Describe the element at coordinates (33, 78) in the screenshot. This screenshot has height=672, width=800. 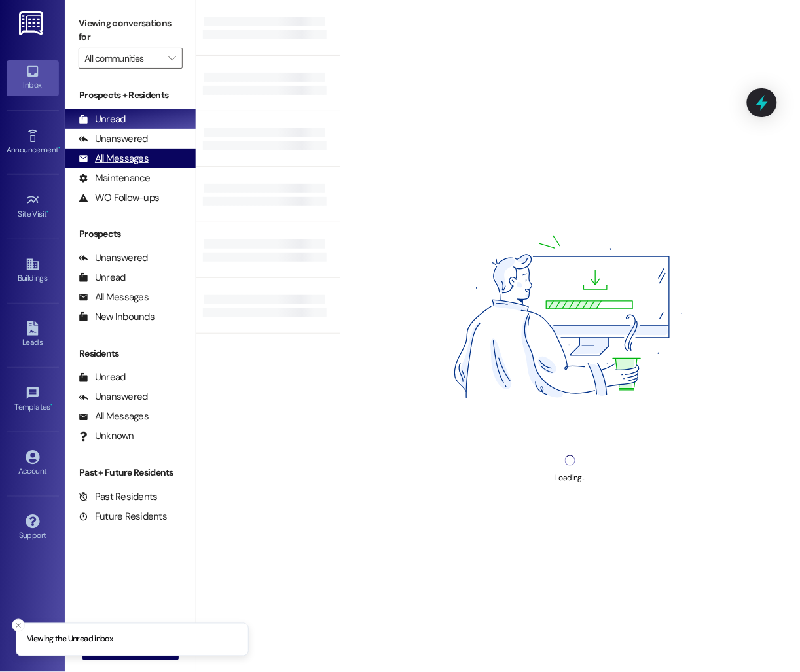
I see `a: Inbox` at that location.